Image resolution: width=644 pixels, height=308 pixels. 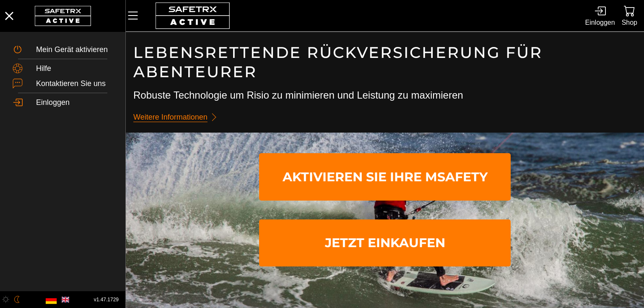 I want to click on button: Englishc, so click(x=66, y=299).